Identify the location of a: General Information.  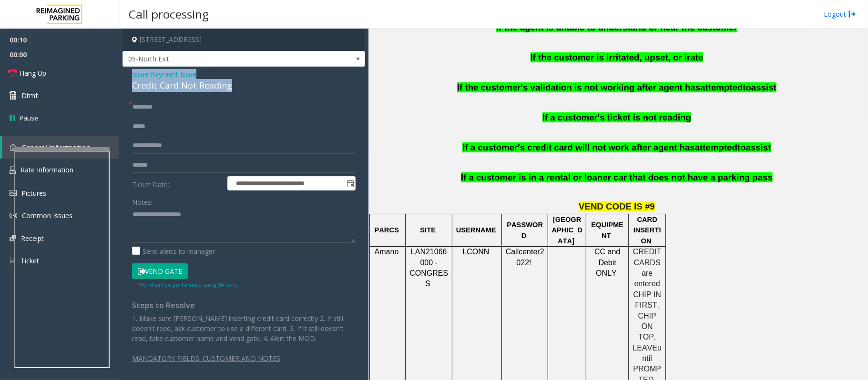
(61, 147).